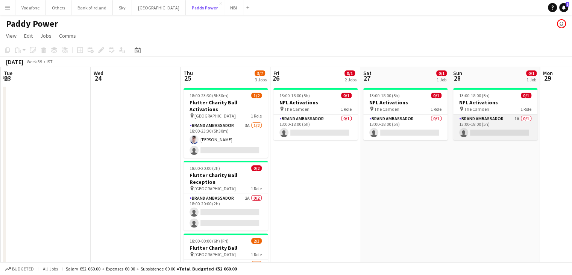  Describe the element at coordinates (564, 8) in the screenshot. I see `a: 8` at that location.